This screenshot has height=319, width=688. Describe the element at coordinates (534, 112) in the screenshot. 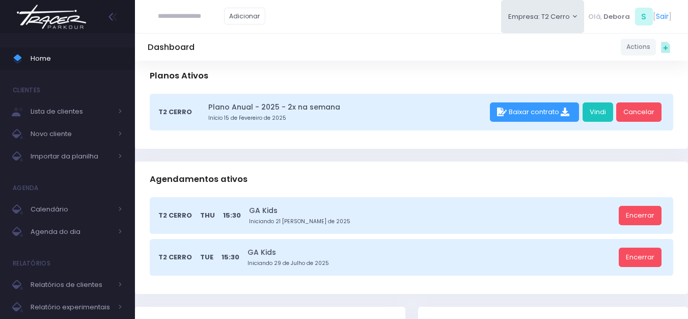

I see `div: Baixar contrato` at that location.